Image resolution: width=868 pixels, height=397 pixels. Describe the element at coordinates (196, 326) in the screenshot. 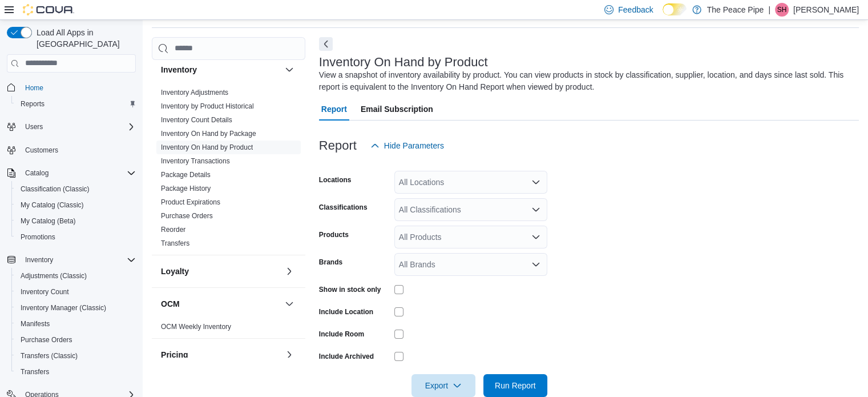

I see `span: OCM Weekly Inventory` at that location.